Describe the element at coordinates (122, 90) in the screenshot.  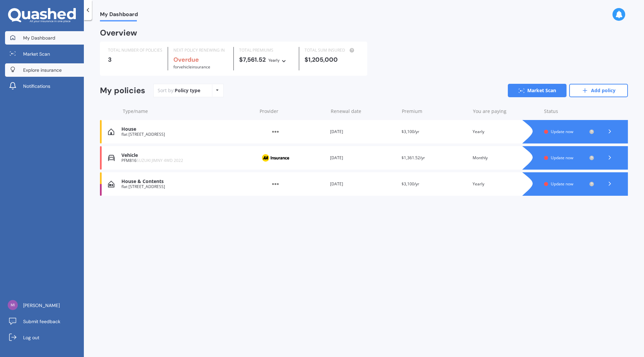
I see `div: My policies` at that location.